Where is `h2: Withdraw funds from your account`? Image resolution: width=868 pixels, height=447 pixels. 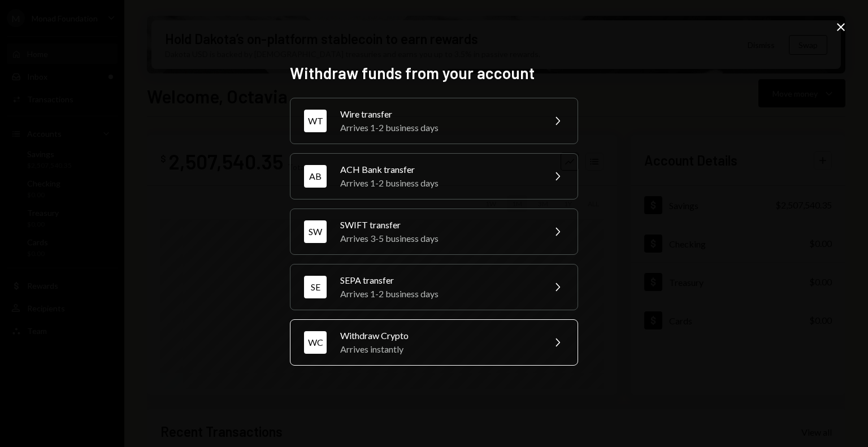 h2: Withdraw funds from your account is located at coordinates (434, 73).